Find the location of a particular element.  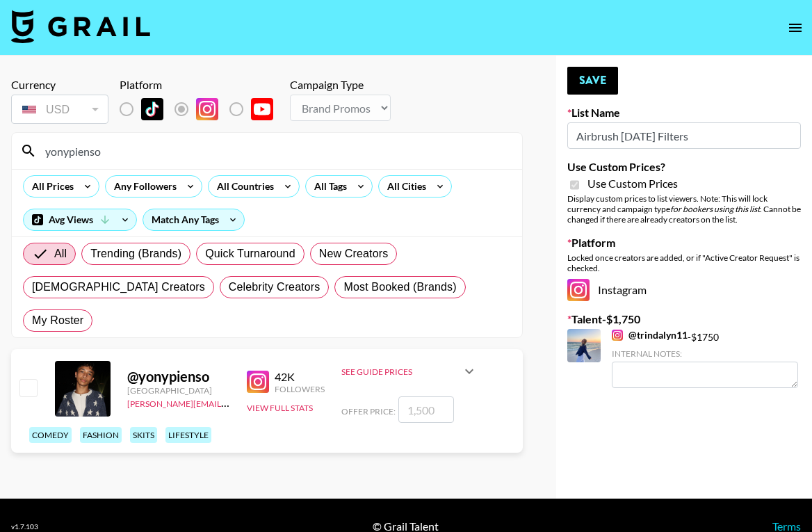

span: Offer Price: is located at coordinates (368, 411).